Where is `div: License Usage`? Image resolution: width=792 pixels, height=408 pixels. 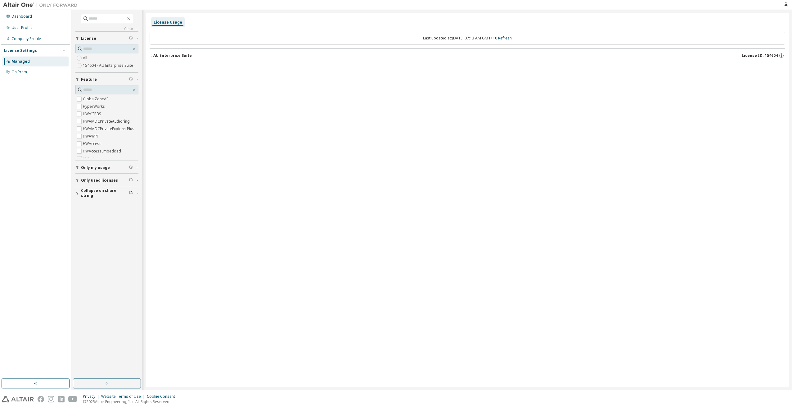 div: License Usage is located at coordinates (168, 22).